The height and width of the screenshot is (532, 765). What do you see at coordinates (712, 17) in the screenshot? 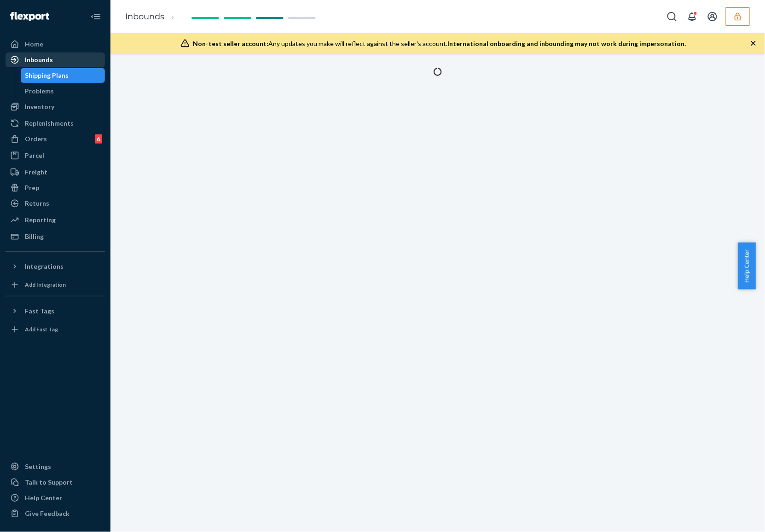
I see `button: Open account menu` at bounding box center [712, 17].